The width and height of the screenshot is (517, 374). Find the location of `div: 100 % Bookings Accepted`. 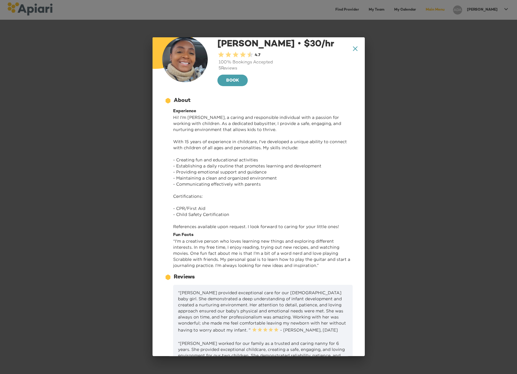

div: 100 % Bookings Accepted is located at coordinates (287, 63).